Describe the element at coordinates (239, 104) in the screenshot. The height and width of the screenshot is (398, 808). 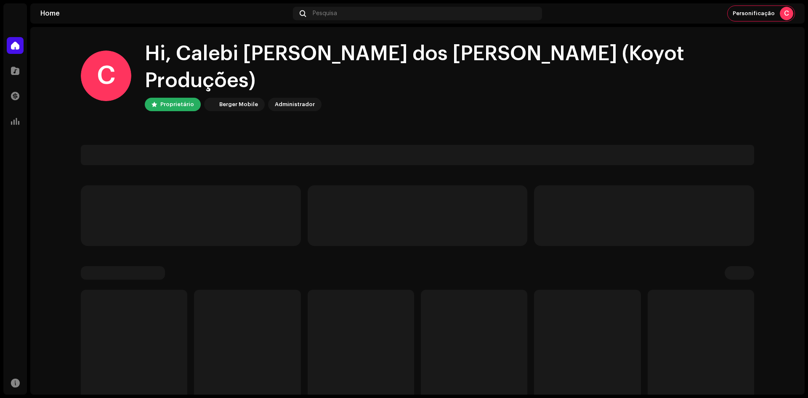
I see `div: Berger Mobile` at that location.